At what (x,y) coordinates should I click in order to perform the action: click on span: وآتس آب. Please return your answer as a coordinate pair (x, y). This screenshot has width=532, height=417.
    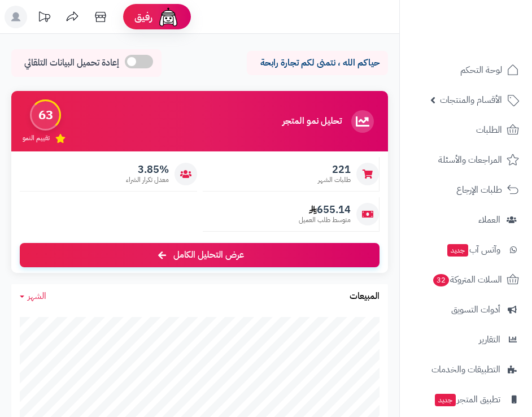
    Looking at the image, I should click on (474, 250).